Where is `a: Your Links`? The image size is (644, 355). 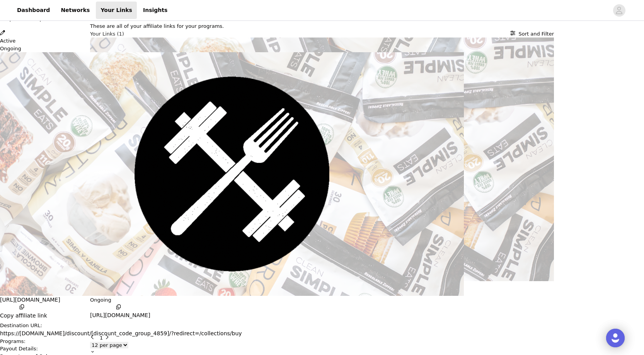
a: Your Links is located at coordinates (117, 10).